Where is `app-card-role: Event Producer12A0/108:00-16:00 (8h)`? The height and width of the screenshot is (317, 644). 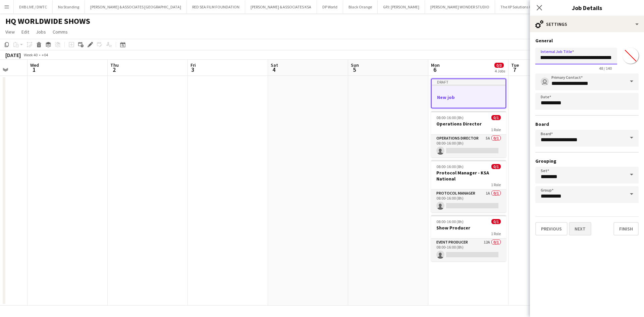 app-card-role: Event Producer12A0/108:00-16:00 (8h) is located at coordinates (469, 250).